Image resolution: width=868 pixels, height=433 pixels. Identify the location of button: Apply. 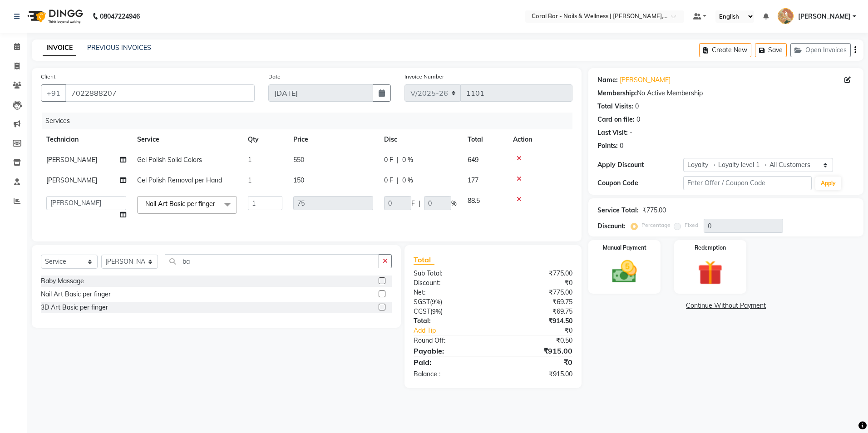
(828, 183).